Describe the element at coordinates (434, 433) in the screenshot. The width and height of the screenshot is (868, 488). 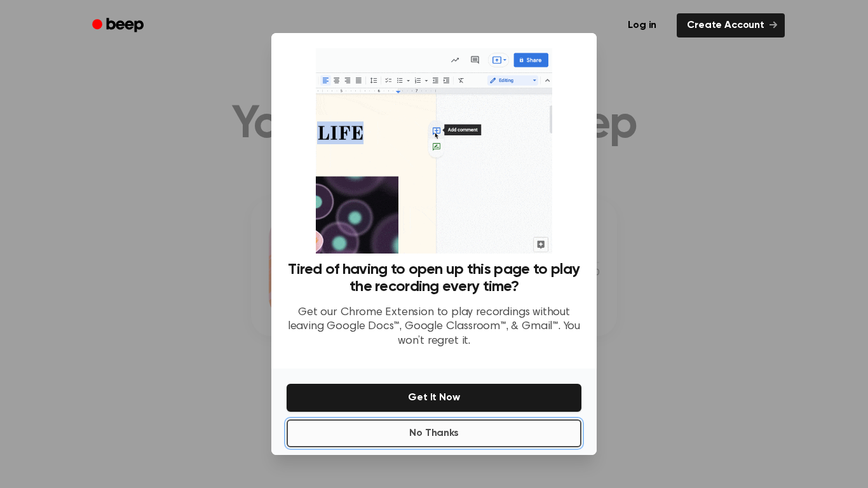
I see `button: No Thanks` at that location.